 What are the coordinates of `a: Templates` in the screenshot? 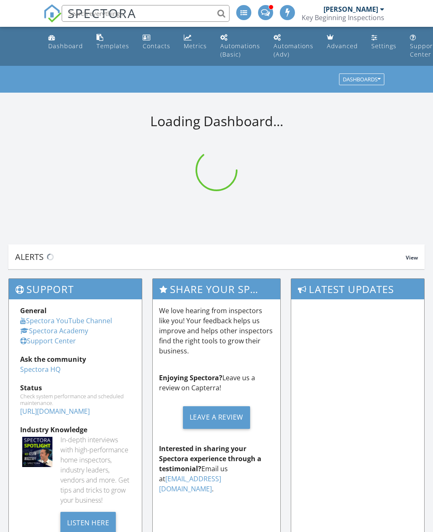 It's located at (113, 42).